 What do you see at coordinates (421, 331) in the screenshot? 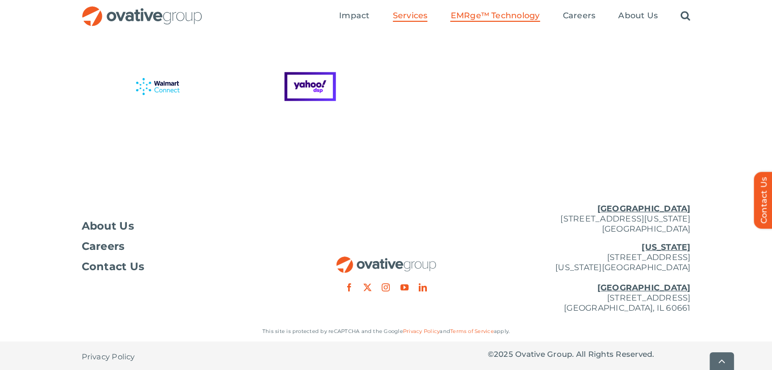
I see `a: Privacy Policy` at bounding box center [421, 331].